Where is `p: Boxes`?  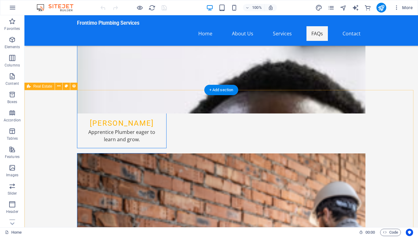
p: Boxes is located at coordinates (12, 102).